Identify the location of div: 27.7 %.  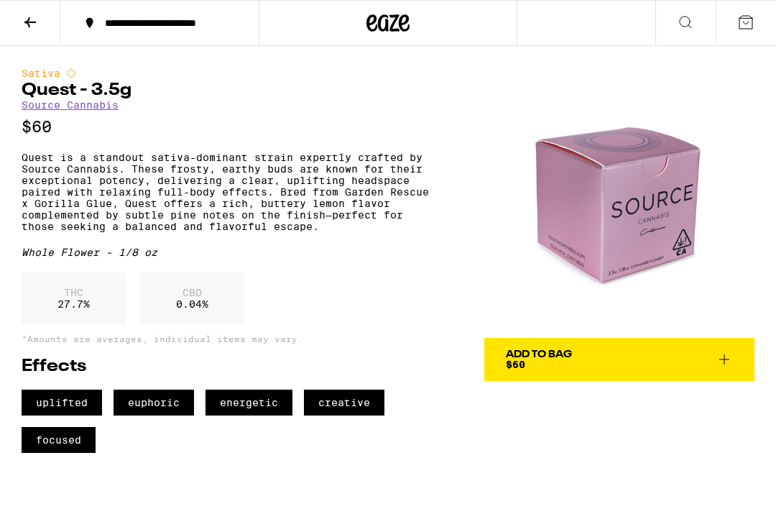
(73, 298).